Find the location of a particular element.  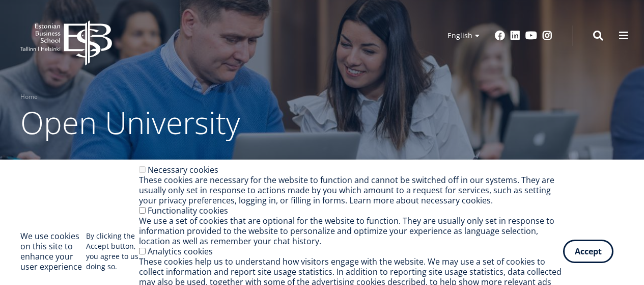

h2: We use cookies on this site to enhance your user experience is located at coordinates (53, 252).